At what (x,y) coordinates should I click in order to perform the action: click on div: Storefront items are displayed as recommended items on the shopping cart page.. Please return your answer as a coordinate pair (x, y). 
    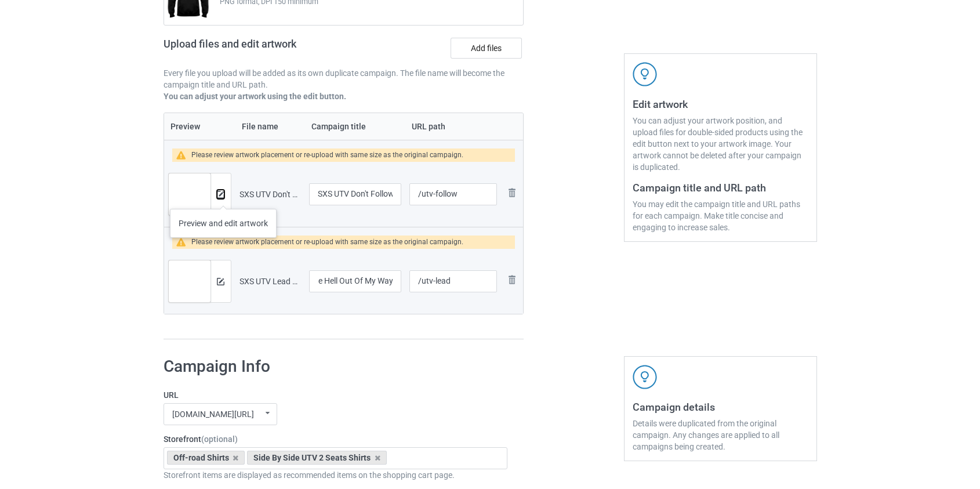
    Looking at the image, I should click on (336, 475).